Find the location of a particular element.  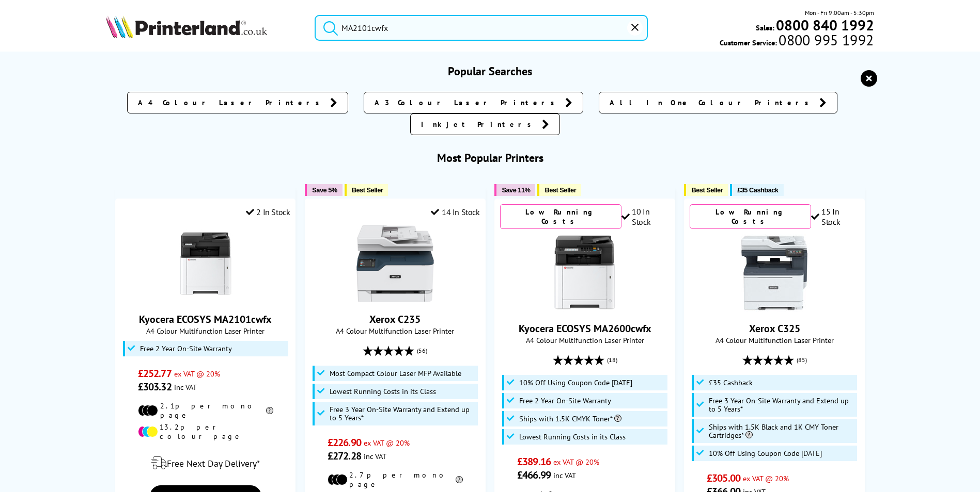

input: Search product or b is located at coordinates (481, 28).